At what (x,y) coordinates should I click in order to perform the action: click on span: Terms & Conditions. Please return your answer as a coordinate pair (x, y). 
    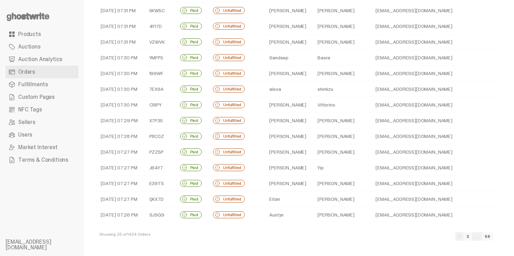
    Looking at the image, I should click on (43, 160).